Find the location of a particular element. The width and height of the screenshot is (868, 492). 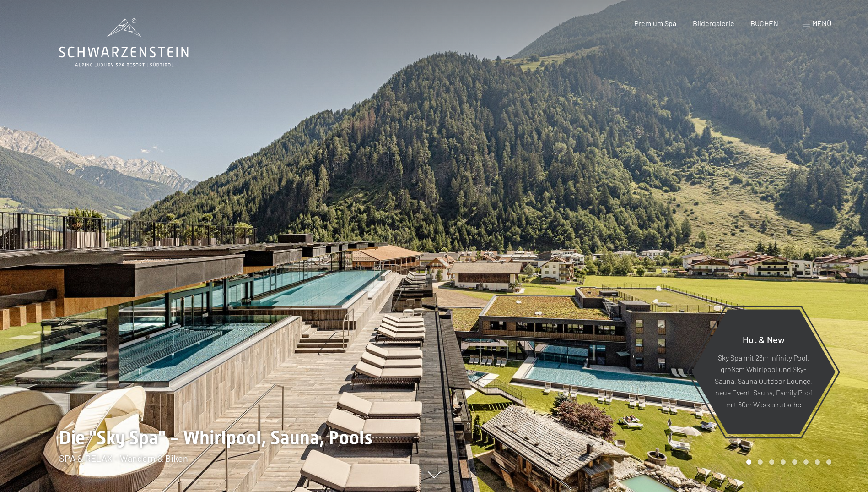

div: Carousel Page 1 (Current Slide) is located at coordinates (749, 461).